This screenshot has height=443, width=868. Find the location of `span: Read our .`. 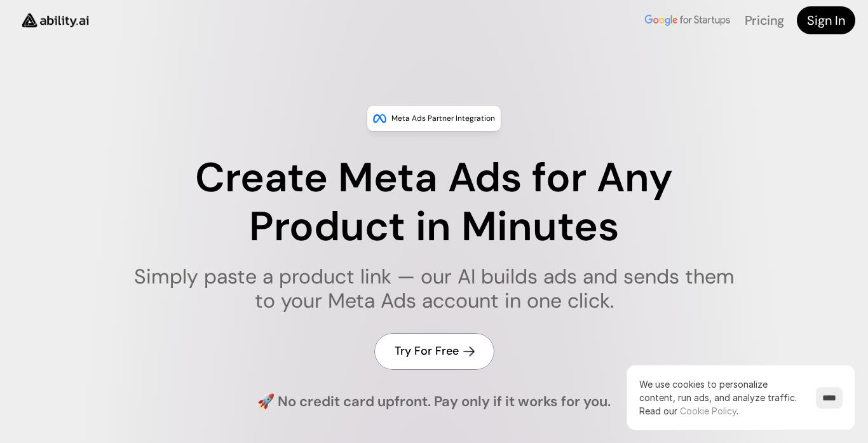

span: Read our . is located at coordinates (688, 410).